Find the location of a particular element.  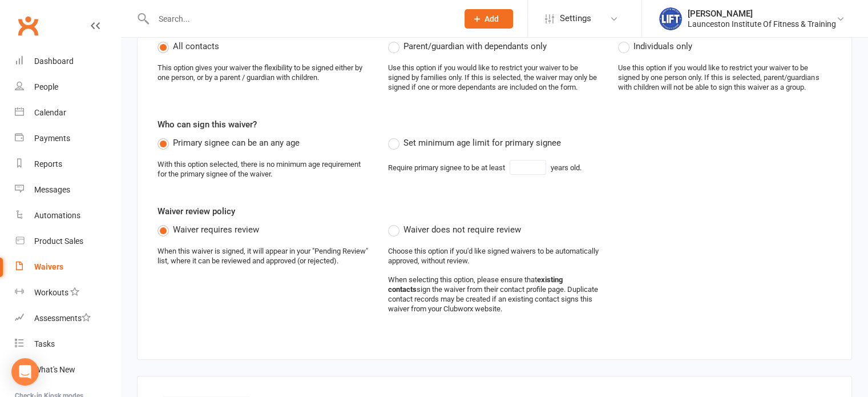

span: Settings is located at coordinates (575, 19).